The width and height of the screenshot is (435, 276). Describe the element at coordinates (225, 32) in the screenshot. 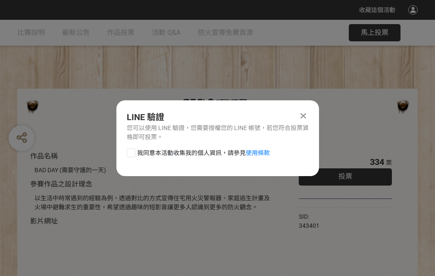

I see `span: 防火宣導免費資源` at that location.